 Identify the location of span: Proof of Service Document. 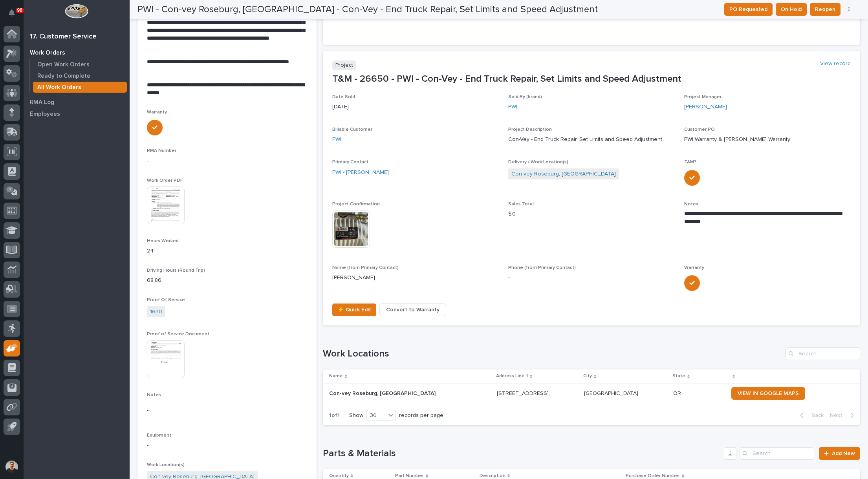
(178, 334).